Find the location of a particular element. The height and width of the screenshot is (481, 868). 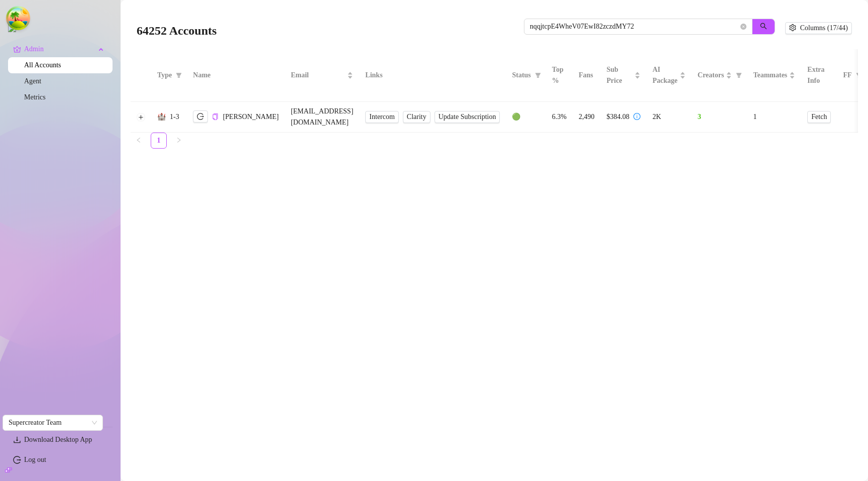

a: Agent is located at coordinates (33, 81).